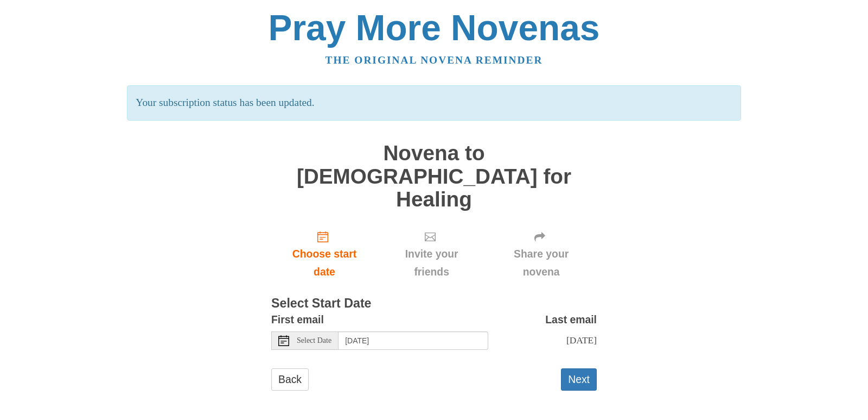 This screenshot has height=420, width=868. What do you see at coordinates (325, 254) in the screenshot?
I see `a: Choose start date` at bounding box center [325, 254].